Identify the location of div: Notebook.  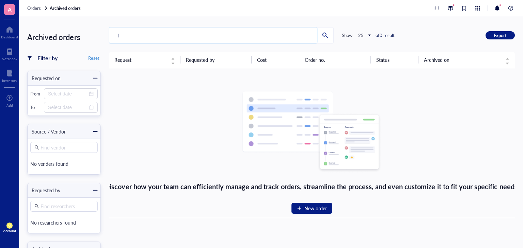
(10, 59).